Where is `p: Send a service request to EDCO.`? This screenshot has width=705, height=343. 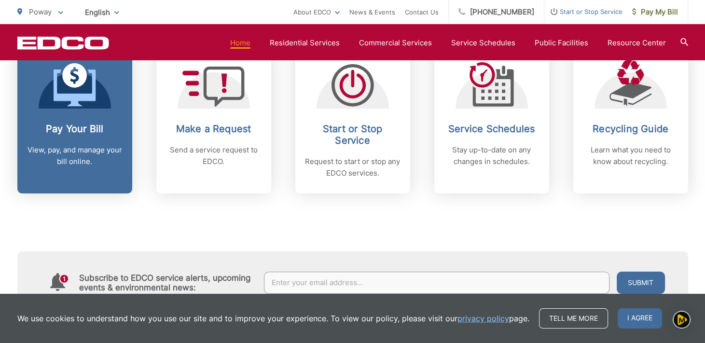
p: Send a service request to EDCO. is located at coordinates (214, 156).